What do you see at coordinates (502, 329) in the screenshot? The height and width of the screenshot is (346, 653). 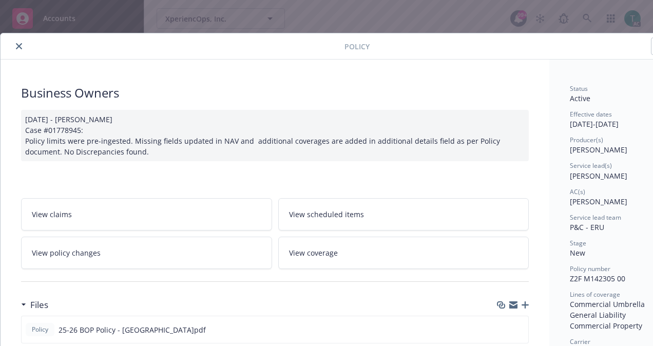 I see `button: download file` at bounding box center [502, 329].